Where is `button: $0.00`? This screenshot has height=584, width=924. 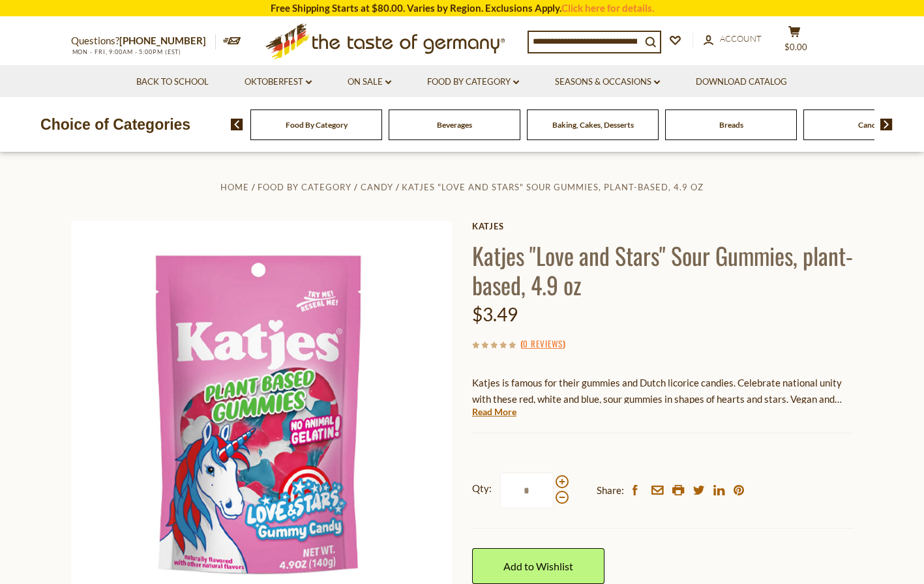
button: $0.00 is located at coordinates (795, 42).